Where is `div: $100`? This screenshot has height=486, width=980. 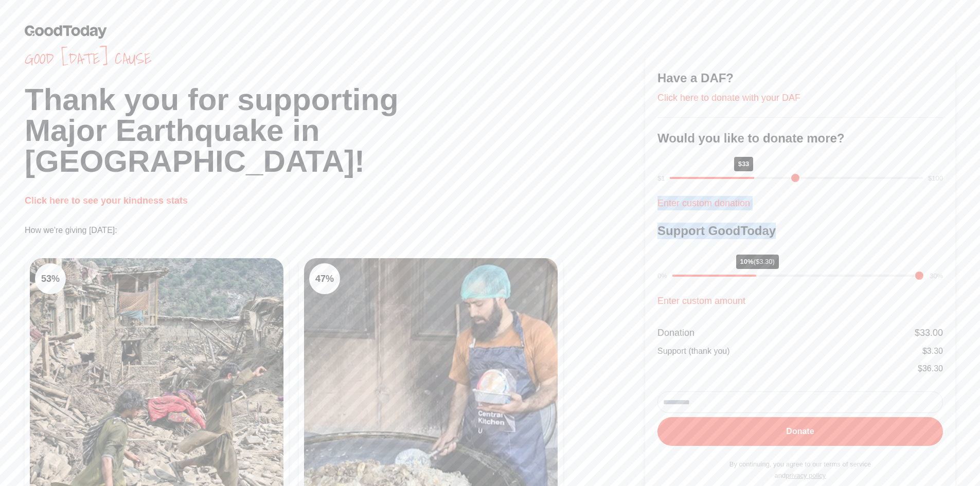
div: $100 is located at coordinates (935, 178).